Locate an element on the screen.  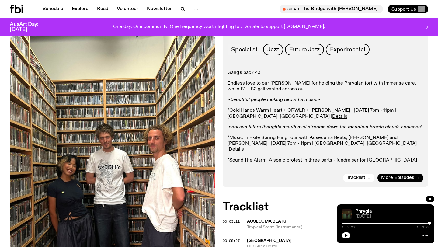
a: Read is located at coordinates (102, 9).